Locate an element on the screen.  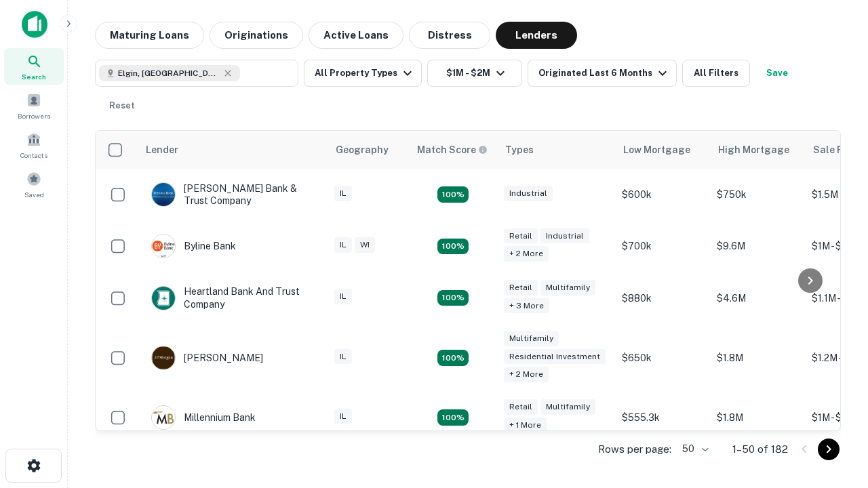
td: $650k is located at coordinates (662, 358).